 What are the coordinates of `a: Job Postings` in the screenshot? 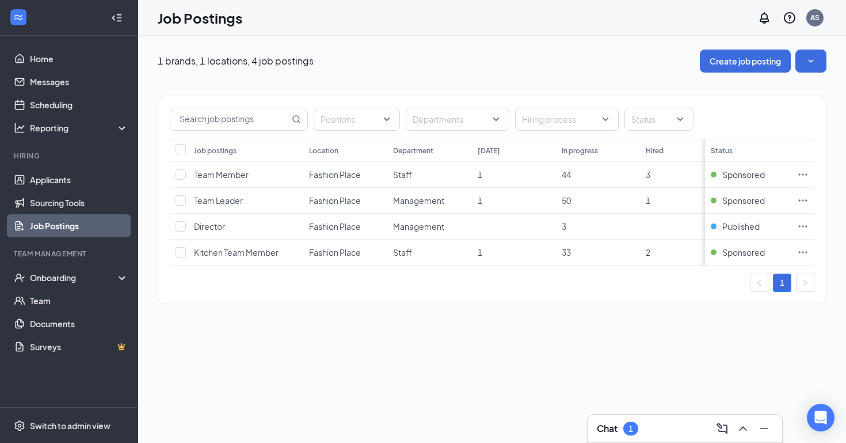 It's located at (79, 226).